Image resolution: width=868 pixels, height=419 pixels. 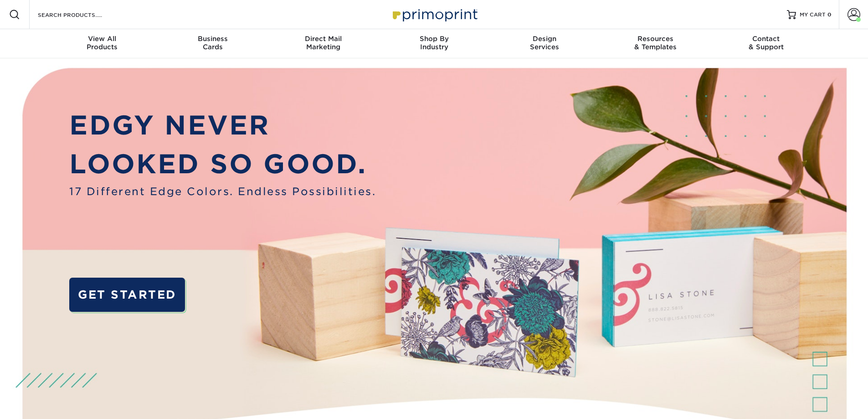 What do you see at coordinates (765, 43) in the screenshot?
I see `div: & Support` at bounding box center [765, 43].